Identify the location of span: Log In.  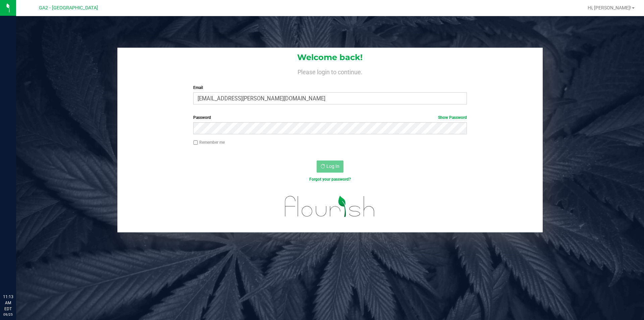
(333, 166).